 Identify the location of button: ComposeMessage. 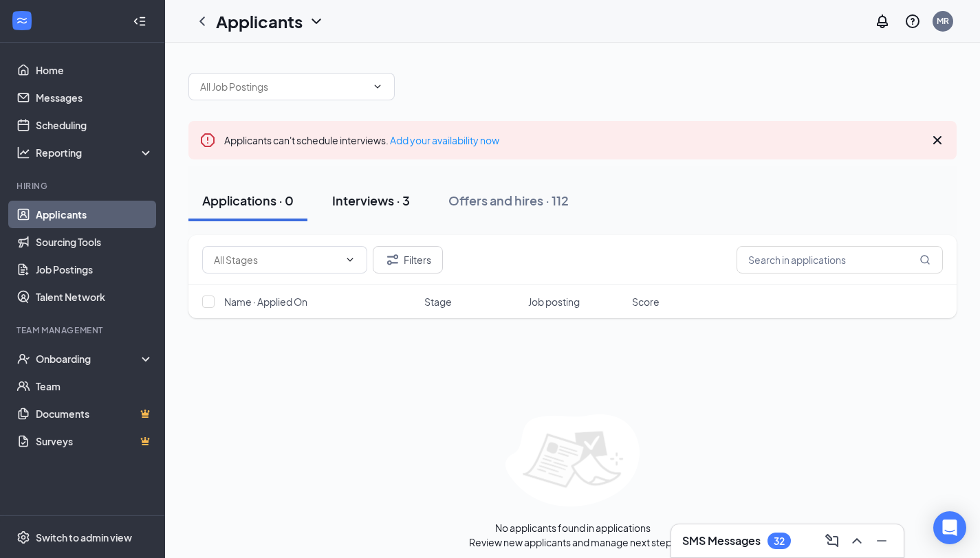
(832, 541).